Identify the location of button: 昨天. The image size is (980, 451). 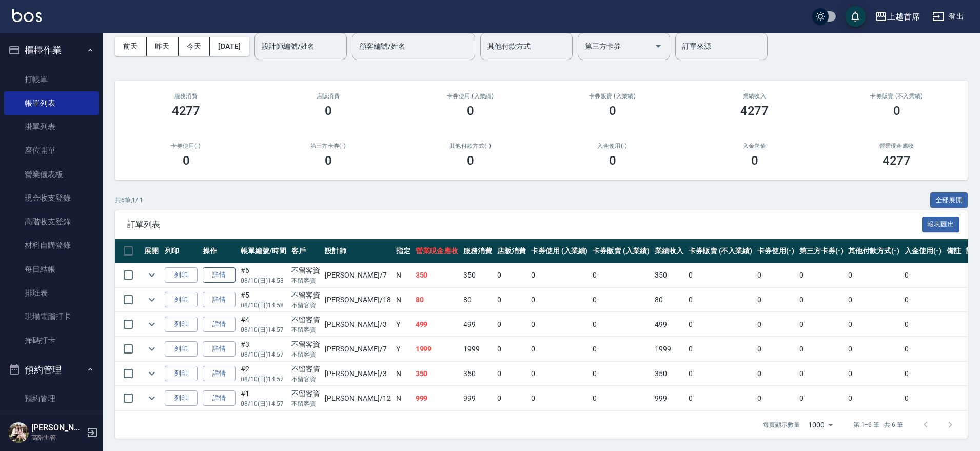
(162, 47).